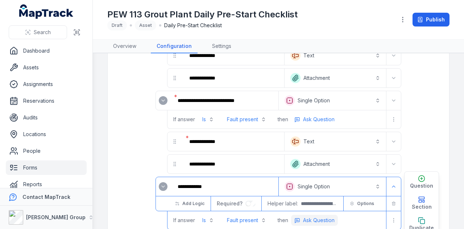 The height and width of the screenshot is (229, 464). What do you see at coordinates (422, 203) in the screenshot?
I see `button: Section` at bounding box center [422, 203].